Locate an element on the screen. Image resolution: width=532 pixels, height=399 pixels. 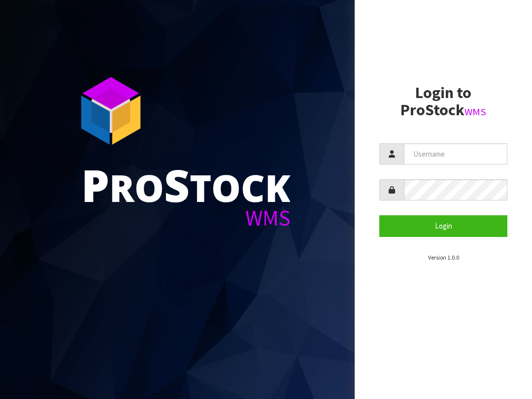
input: Username is located at coordinates (456, 154).